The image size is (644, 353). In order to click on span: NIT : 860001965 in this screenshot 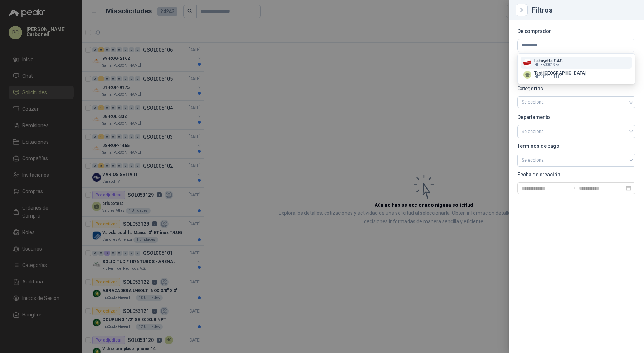, I will do `click(547, 65)`.